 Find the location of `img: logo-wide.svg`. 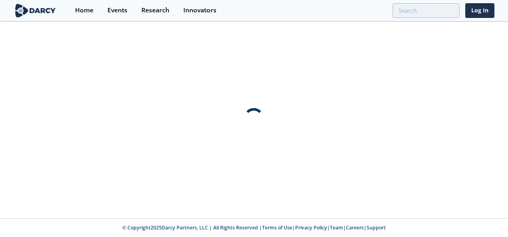

img: logo-wide.svg is located at coordinates (35, 10).